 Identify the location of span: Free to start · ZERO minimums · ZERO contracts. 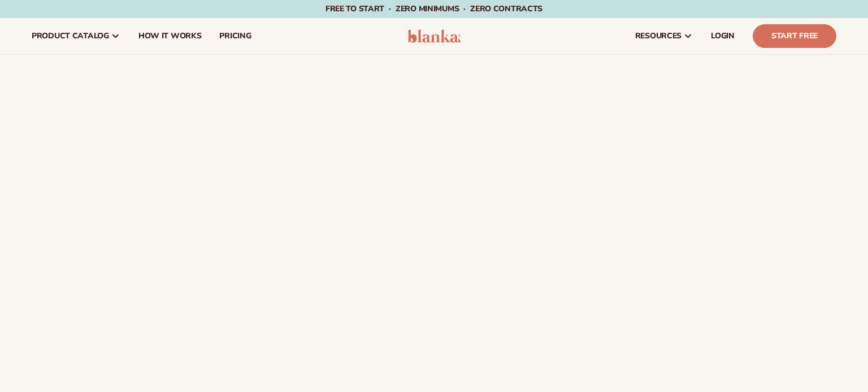
(434, 9).